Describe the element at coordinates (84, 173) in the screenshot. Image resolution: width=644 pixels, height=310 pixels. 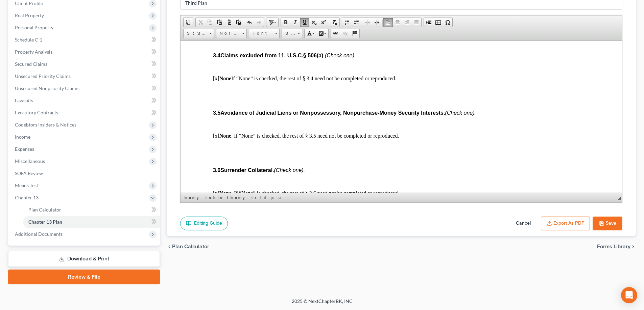
I see `a: SOFA Review` at that location.